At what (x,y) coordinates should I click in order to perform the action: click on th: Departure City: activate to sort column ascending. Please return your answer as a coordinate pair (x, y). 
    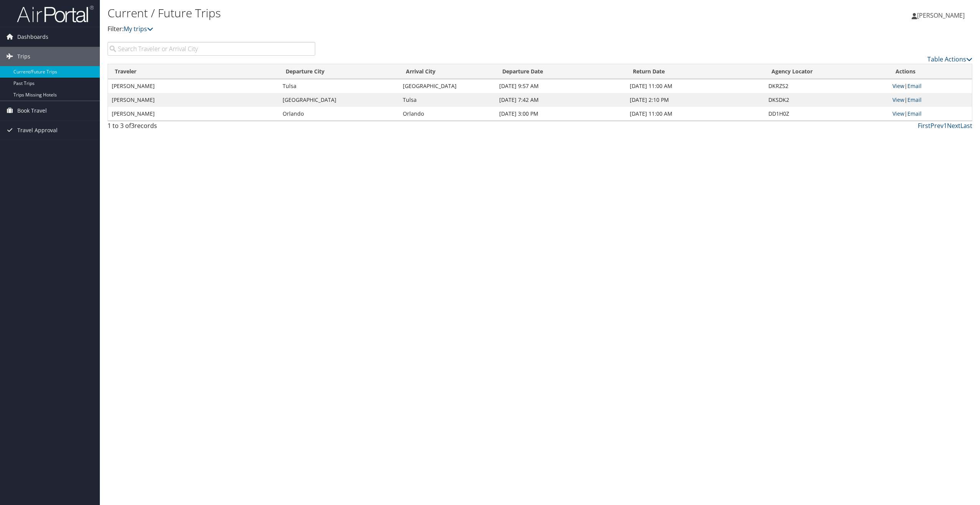
    Looking at the image, I should click on (339, 72).